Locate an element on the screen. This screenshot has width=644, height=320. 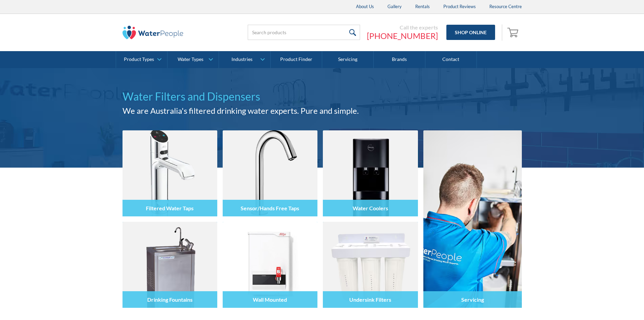
img: Filtered Water Taps is located at coordinates (170, 173).